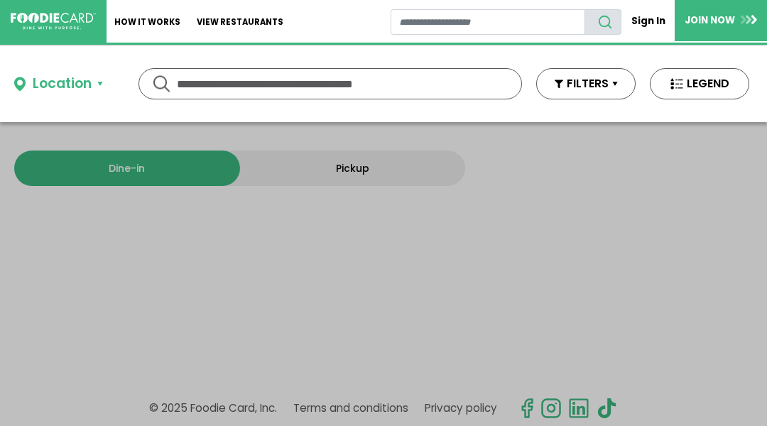 This screenshot has height=426, width=767. Describe the element at coordinates (53, 21) in the screenshot. I see `img: FoodieCard; Eat, Drink, Save, Donate` at that location.